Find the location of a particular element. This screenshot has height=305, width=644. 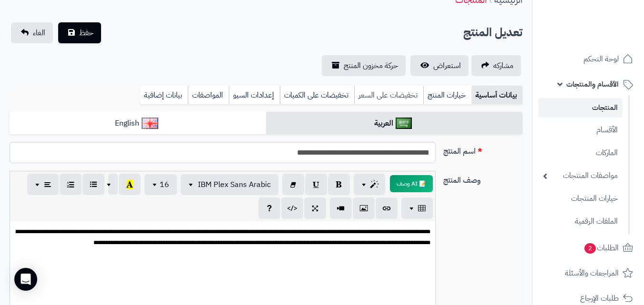

img: English is located at coordinates (150, 123).